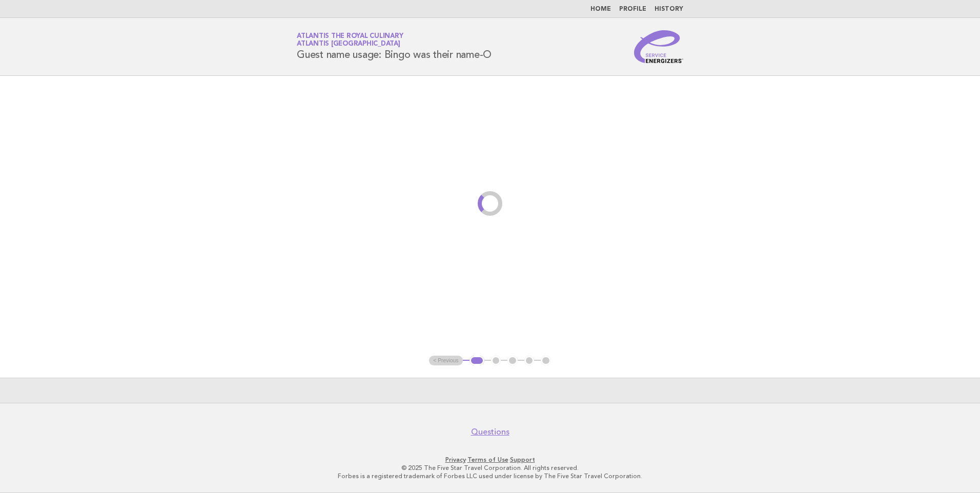  What do you see at coordinates (669, 9) in the screenshot?
I see `a: History` at bounding box center [669, 9].